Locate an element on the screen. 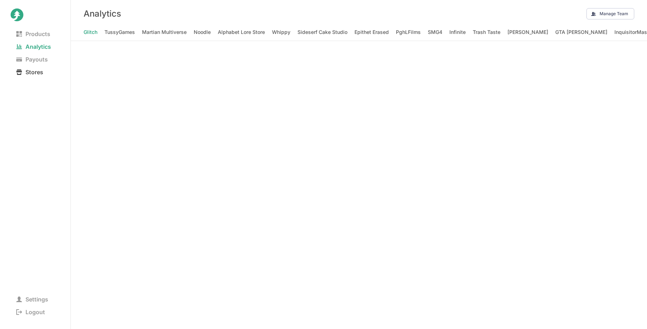 This screenshot has width=647, height=329. span: Epithet Erased is located at coordinates (371, 32).